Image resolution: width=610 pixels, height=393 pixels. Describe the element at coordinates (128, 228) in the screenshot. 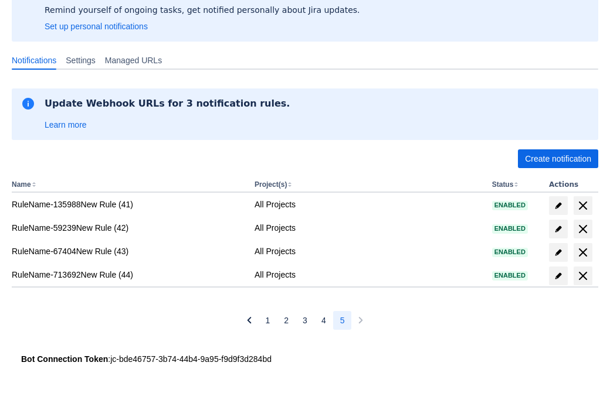

I see `div: RuleName-59239New Rule (42)` at that location.